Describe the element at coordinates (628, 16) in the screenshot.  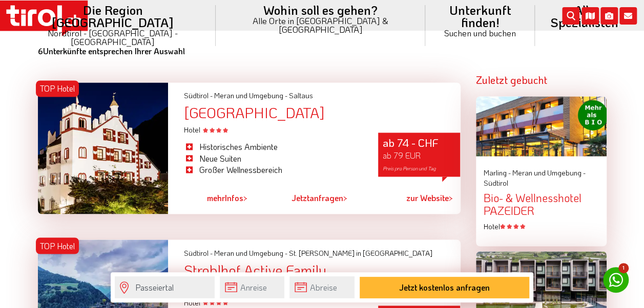
I see `i: Kontakt` at that location.